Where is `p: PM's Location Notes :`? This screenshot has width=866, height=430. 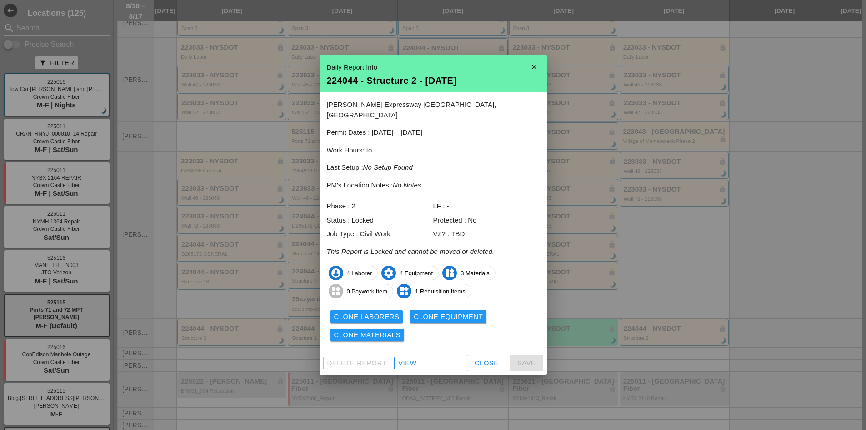 p: PM's Location Notes : is located at coordinates (433, 185).